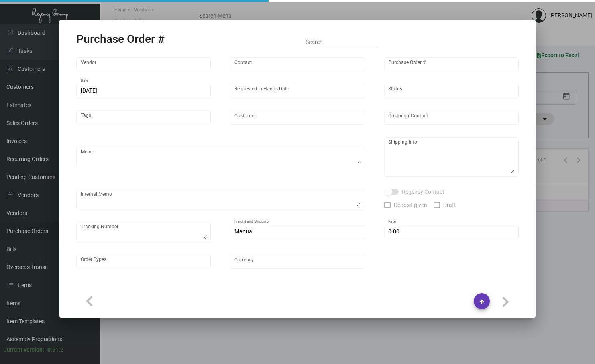 The image size is (595, 364). I want to click on div: Notes, so click(137, 291).